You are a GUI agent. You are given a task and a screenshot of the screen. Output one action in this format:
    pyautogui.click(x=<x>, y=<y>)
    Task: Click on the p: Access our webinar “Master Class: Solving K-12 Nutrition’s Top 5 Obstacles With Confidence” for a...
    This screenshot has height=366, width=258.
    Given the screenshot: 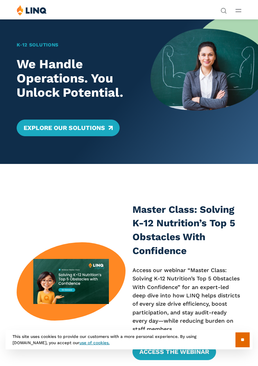 What is the action you would take?
    pyautogui.click(x=187, y=300)
    